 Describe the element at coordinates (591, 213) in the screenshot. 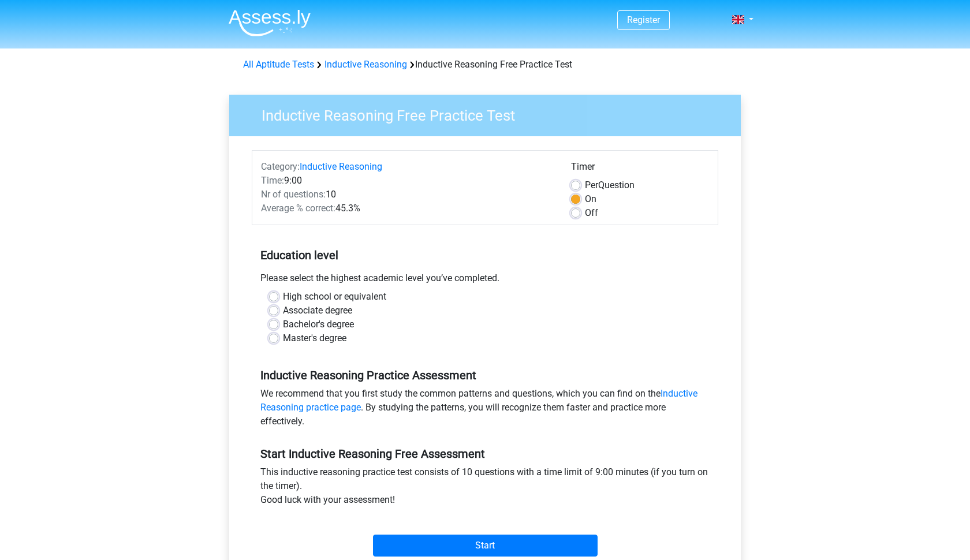

I see `label: Off` at that location.